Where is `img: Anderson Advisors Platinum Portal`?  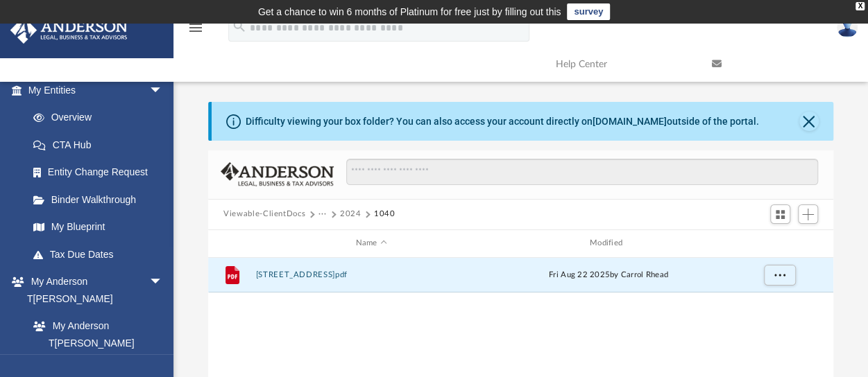 img: Anderson Advisors Platinum Portal is located at coordinates (69, 30).